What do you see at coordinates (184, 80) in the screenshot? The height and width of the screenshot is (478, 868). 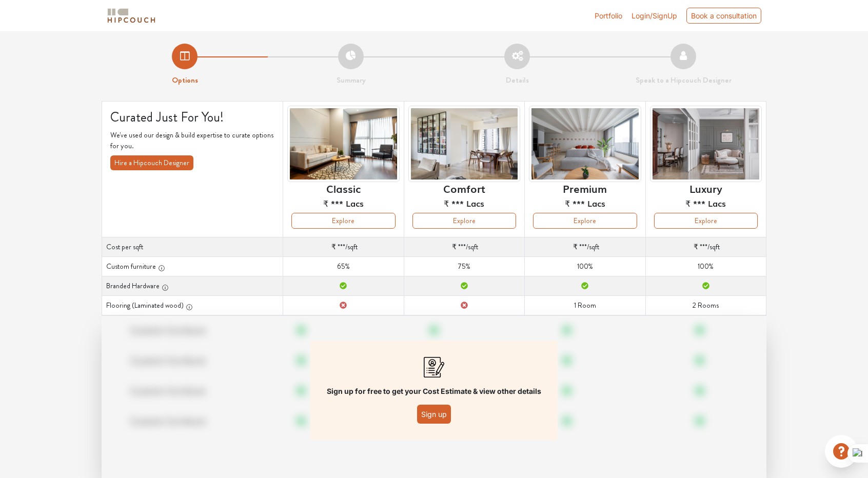 I see `strong: Options` at bounding box center [184, 80].